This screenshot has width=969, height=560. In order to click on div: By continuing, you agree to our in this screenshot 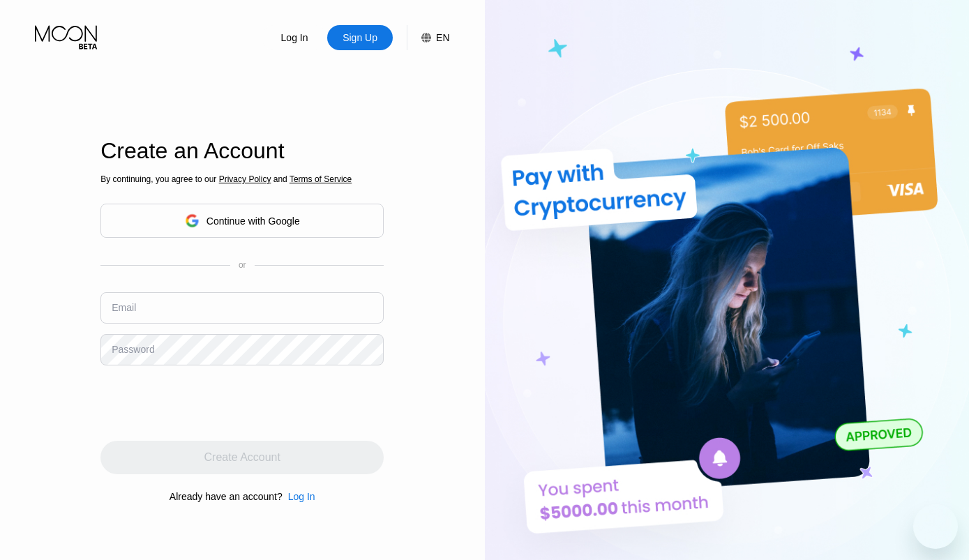, I will do `click(242, 179)`.